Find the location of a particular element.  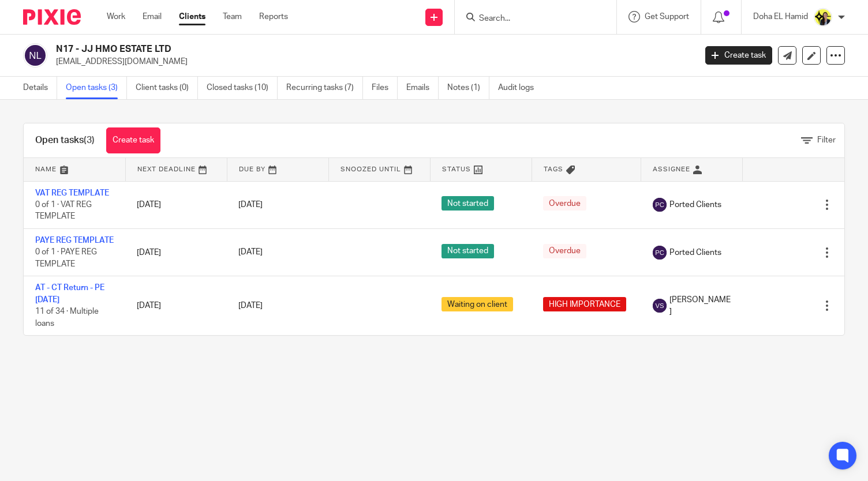

a: Audit logs is located at coordinates (520, 87).